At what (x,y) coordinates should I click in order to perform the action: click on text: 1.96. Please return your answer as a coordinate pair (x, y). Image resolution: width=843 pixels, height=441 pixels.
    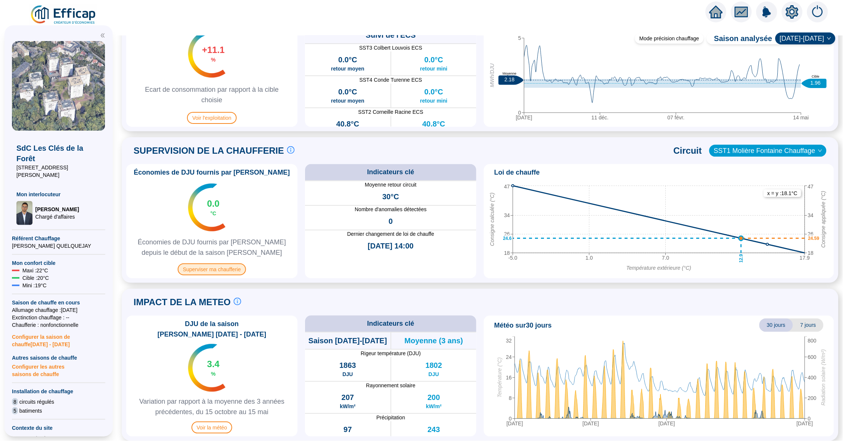
    Looking at the image, I should click on (815, 83).